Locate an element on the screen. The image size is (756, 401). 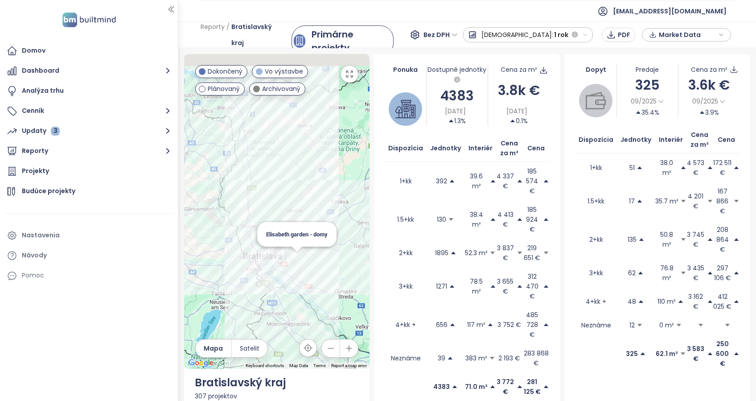
button: Mapa is located at coordinates (213, 348).